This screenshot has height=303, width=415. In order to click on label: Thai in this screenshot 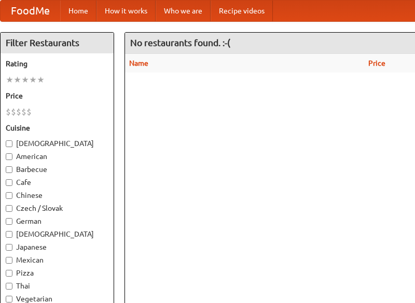, I will do `click(57, 286)`.